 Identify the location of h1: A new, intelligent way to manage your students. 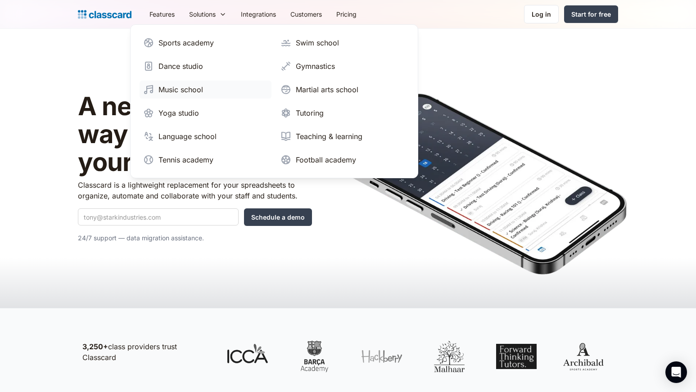
(195, 134).